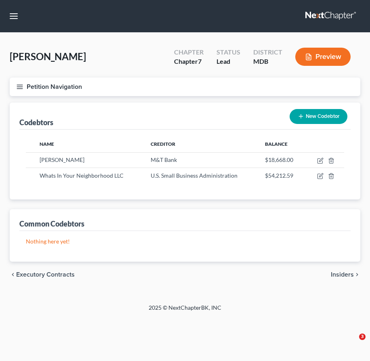 Image resolution: width=370 pixels, height=361 pixels. What do you see at coordinates (52, 224) in the screenshot?
I see `div: Common Codebtors` at bounding box center [52, 224].